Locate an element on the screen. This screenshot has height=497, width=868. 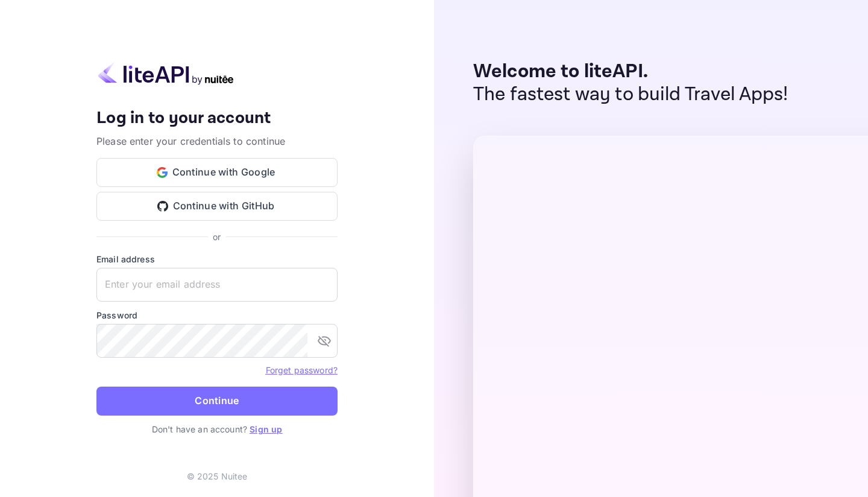
img: liteapi is located at coordinates (166, 73).